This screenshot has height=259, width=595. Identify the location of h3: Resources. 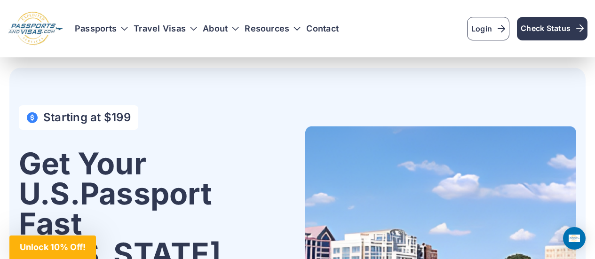
(272, 29).